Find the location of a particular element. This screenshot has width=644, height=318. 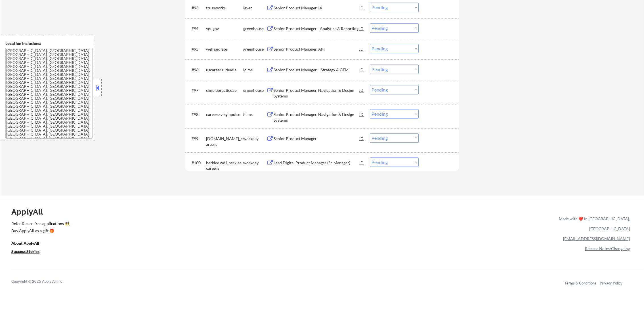

div: #93 is located at coordinates (196, 8).